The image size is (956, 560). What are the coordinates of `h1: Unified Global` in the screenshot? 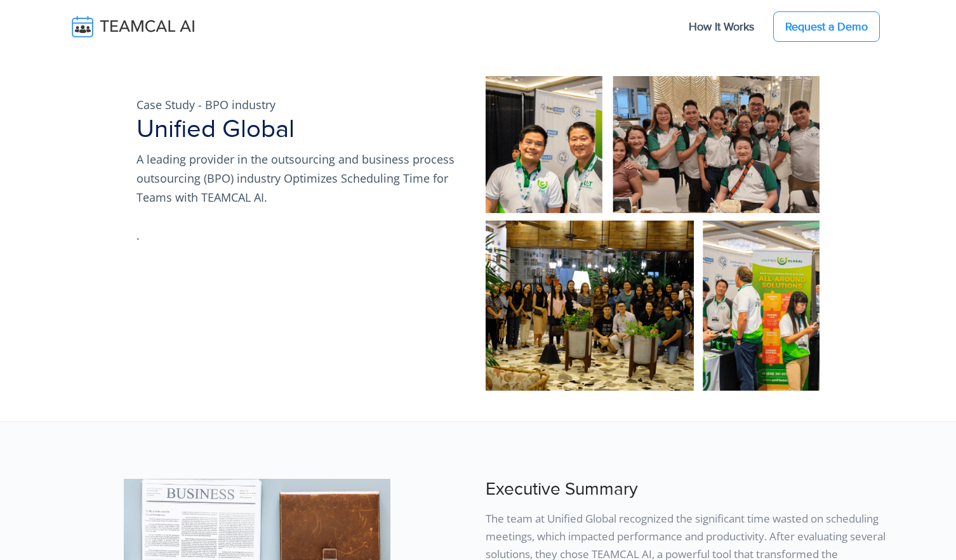 It's located at (303, 130).